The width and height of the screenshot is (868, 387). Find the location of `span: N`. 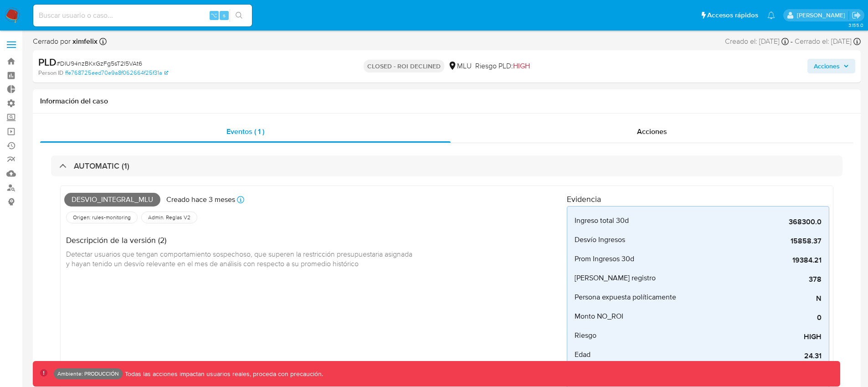

span: N is located at coordinates (754, 298).